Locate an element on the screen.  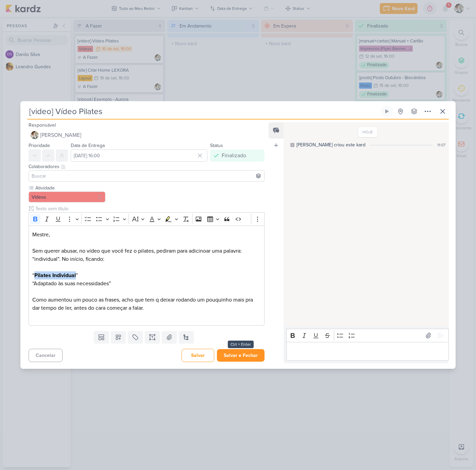
button: Finalizado is located at coordinates (237, 155).